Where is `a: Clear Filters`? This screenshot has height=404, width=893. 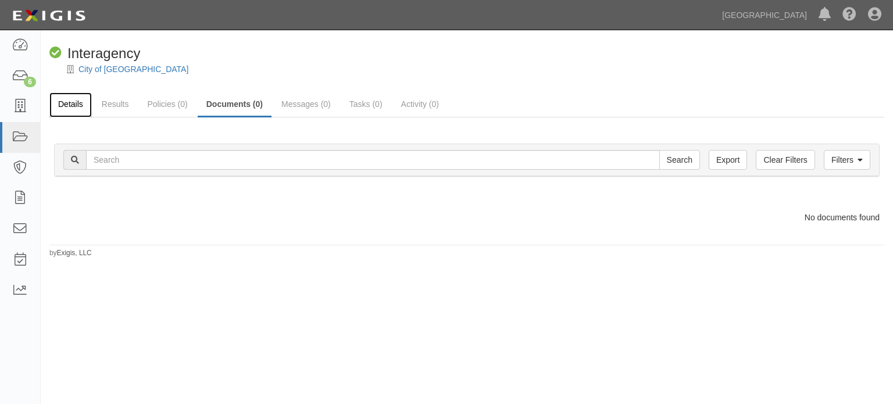
a: Clear Filters is located at coordinates (784, 160).